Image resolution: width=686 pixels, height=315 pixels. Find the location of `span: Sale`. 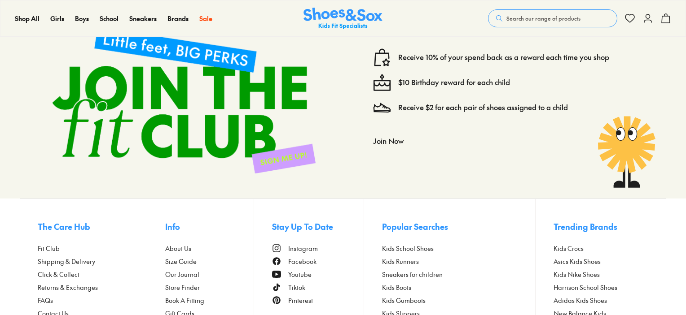

span: Sale is located at coordinates (206, 18).